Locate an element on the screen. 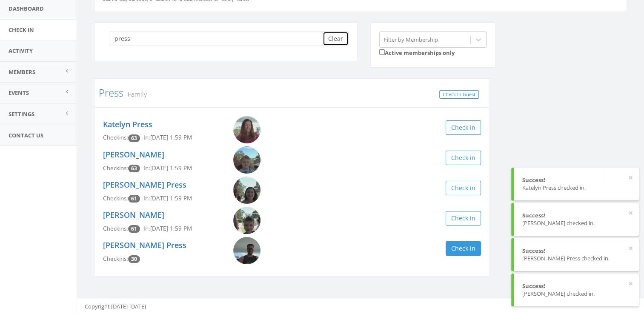 The width and height of the screenshot is (644, 314). a: Press is located at coordinates (111, 92).